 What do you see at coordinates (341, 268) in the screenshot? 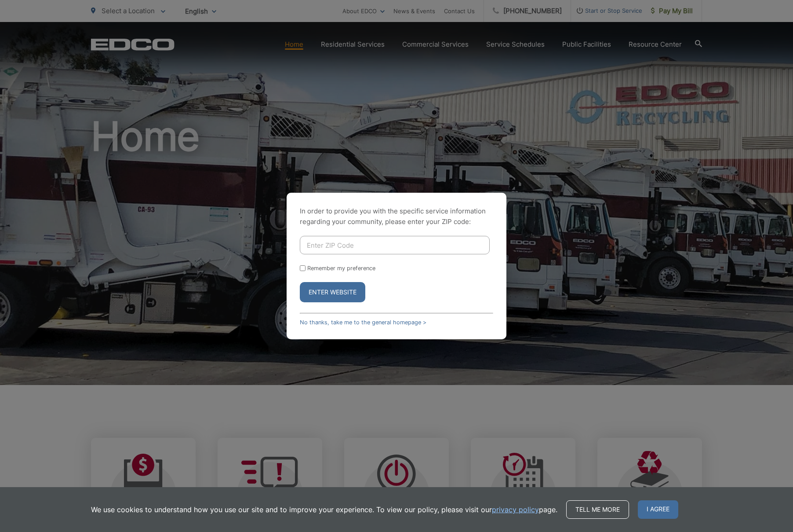
I see `label: Remember my preference` at bounding box center [341, 268].